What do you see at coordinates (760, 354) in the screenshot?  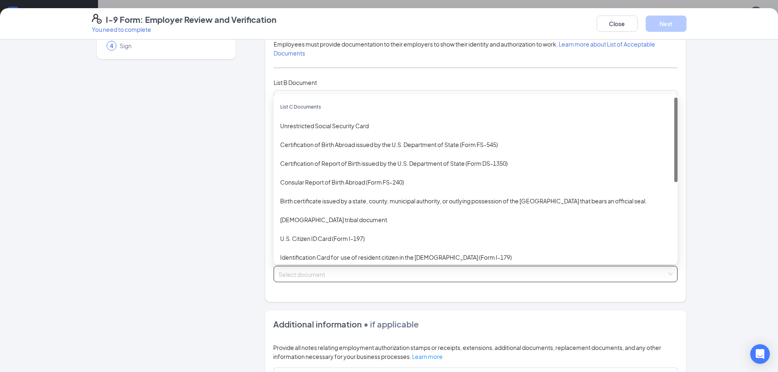 I see `div: Open Intercom Messenger` at bounding box center [760, 354].